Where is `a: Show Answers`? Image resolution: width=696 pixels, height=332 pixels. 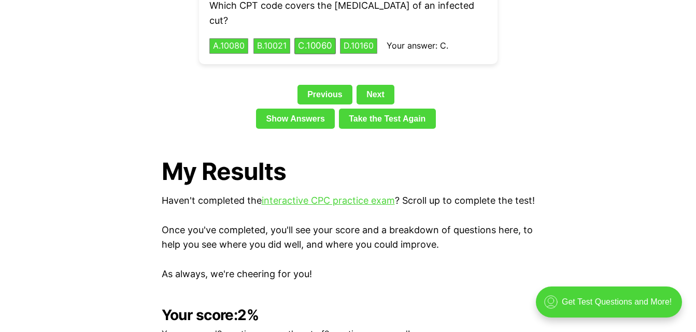 a: Show Answers is located at coordinates (295, 119).